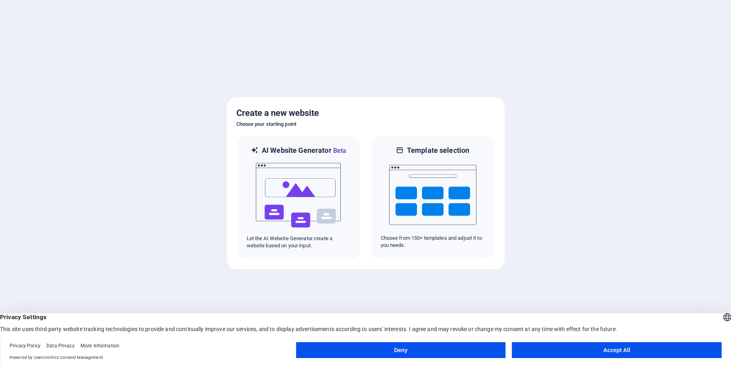 Image resolution: width=731 pixels, height=366 pixels. I want to click on img: ai, so click(299, 195).